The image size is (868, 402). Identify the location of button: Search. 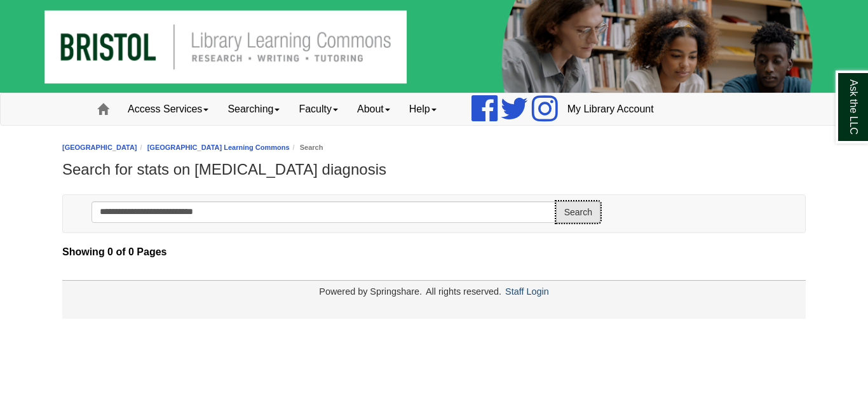
(579, 212).